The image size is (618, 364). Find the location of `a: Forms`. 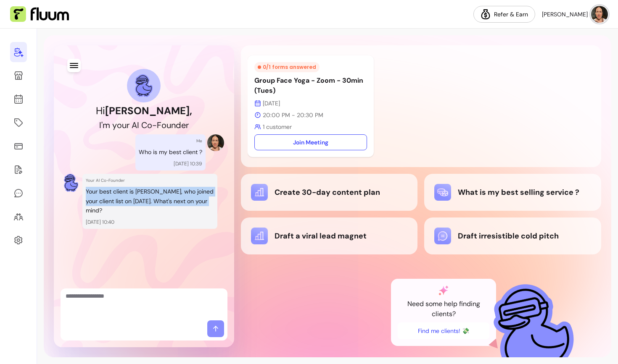

a: Forms is located at coordinates (18, 170).